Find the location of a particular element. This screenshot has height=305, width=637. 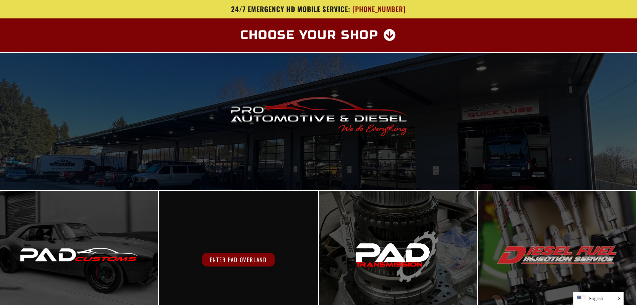

a: Choose Your Shop is located at coordinates (318, 35).